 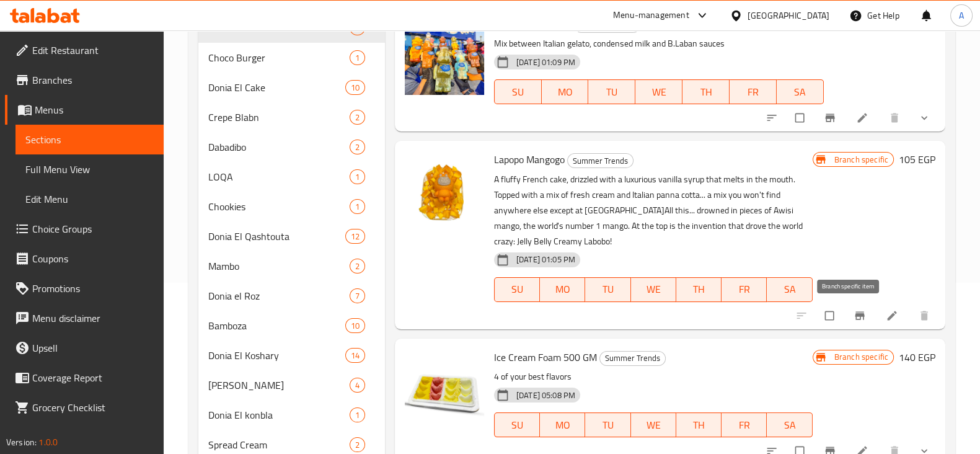 What do you see at coordinates (277, 355) in the screenshot?
I see `span: Donia El Koshary` at bounding box center [277, 355].